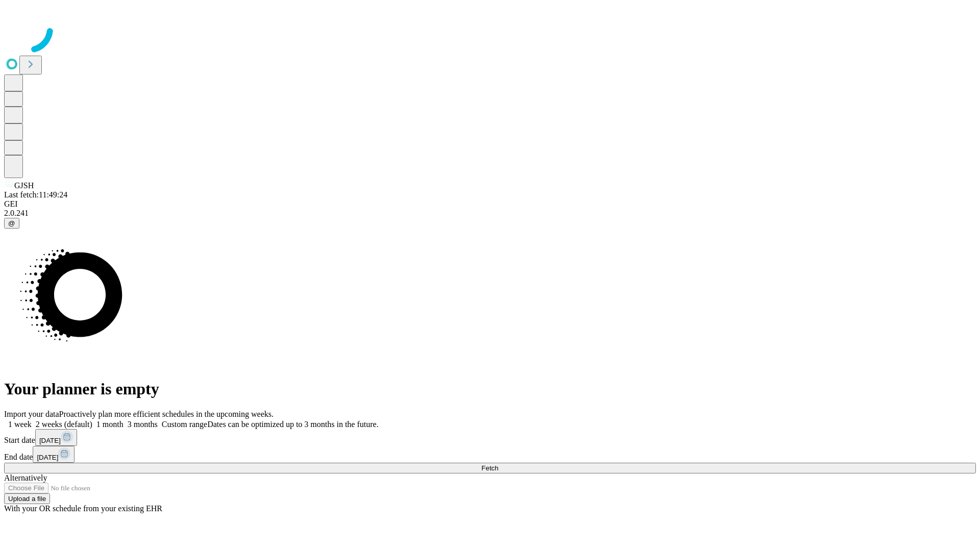 The width and height of the screenshot is (980, 551). Describe the element at coordinates (292, 424) in the screenshot. I see `span: Dates can be optimized up to 3 months in the future.` at that location.